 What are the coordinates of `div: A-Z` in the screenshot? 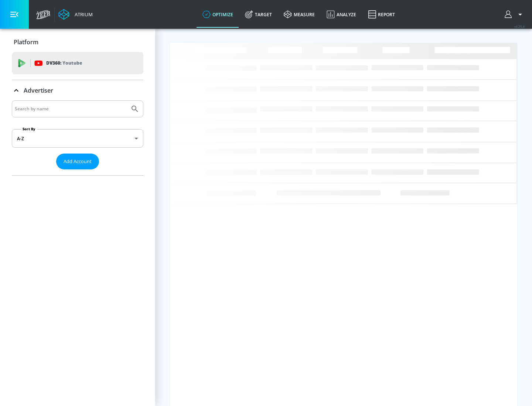 It's located at (78, 138).